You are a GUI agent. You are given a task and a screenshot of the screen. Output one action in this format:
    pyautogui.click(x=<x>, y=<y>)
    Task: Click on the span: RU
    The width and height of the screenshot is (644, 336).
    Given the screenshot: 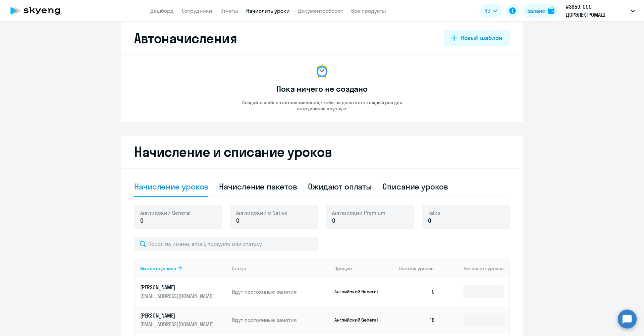 What is the action you would take?
    pyautogui.click(x=487, y=11)
    